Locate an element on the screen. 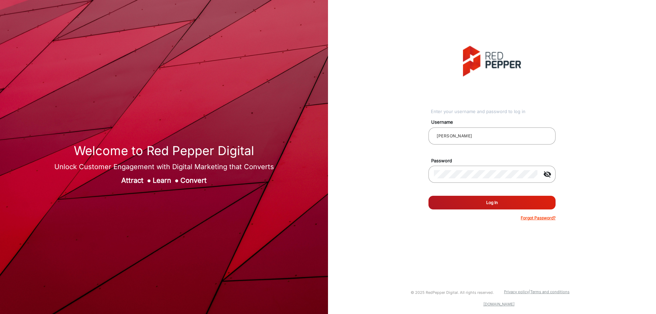 This screenshot has height=314, width=656. p: Forgot Password? is located at coordinates (538, 218).